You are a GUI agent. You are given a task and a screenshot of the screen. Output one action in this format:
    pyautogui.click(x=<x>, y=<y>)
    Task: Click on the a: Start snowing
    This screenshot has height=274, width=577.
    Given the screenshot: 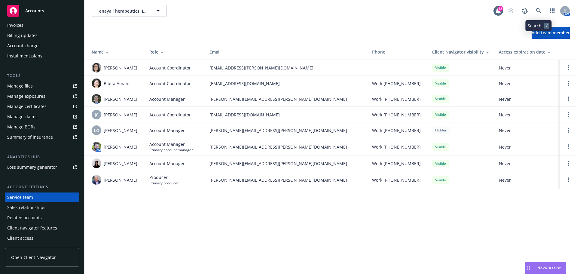 What is the action you would take?
    pyautogui.click(x=510, y=11)
    